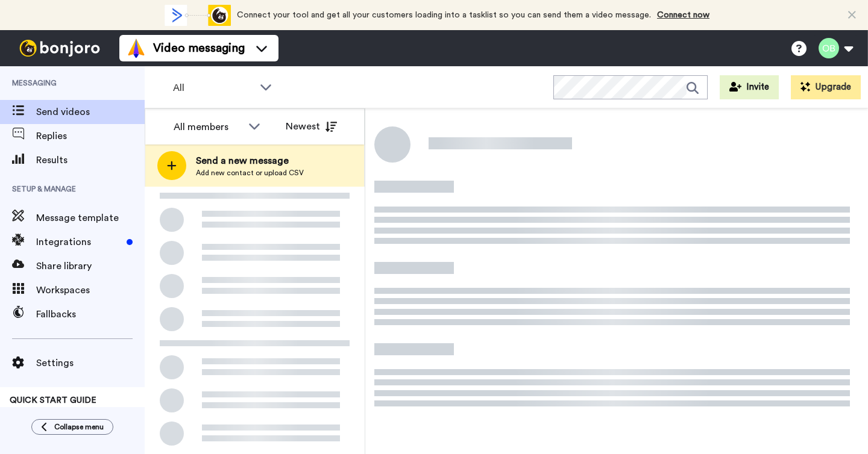  Describe the element at coordinates (79, 242) in the screenshot. I see `span: Integrations` at that location.